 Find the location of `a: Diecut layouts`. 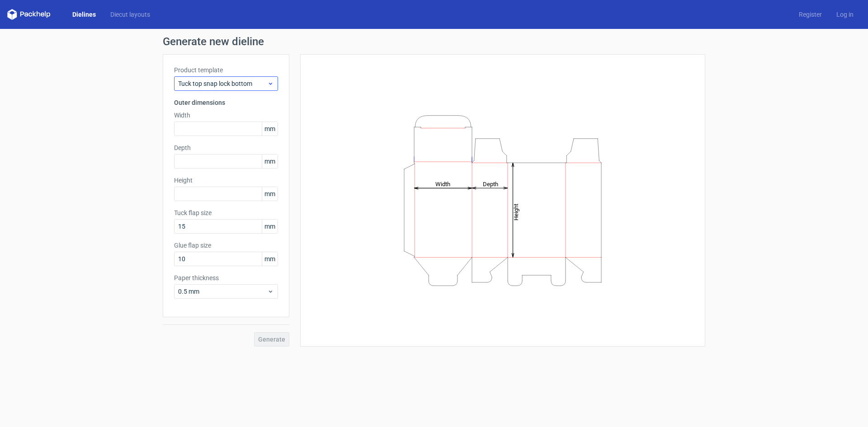

a: Diecut layouts is located at coordinates (130, 14).